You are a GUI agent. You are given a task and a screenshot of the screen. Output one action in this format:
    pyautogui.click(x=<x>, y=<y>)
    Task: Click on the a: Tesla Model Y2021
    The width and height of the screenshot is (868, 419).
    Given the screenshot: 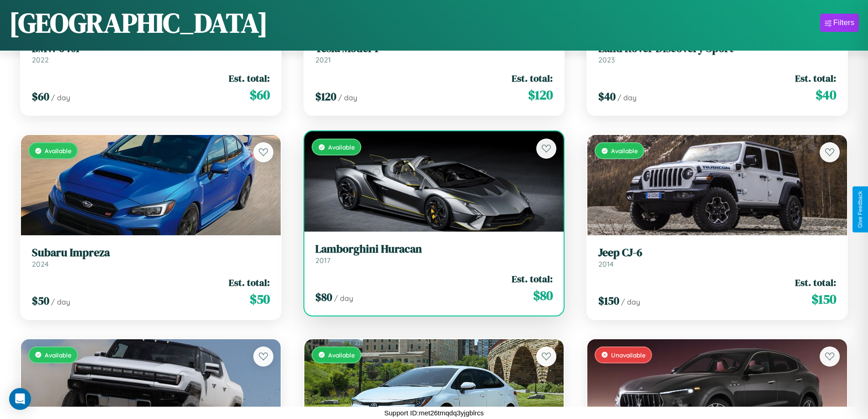 What is the action you would take?
    pyautogui.click(x=434, y=53)
    